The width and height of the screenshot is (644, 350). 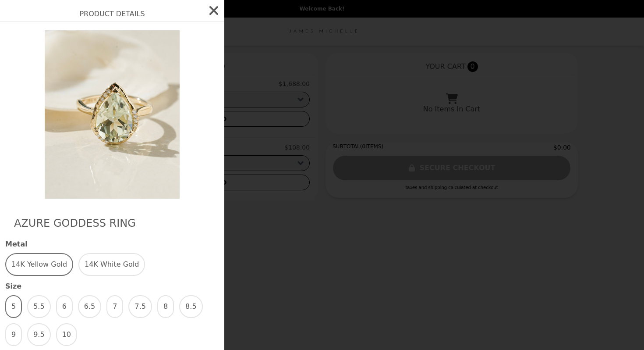 What do you see at coordinates (67, 334) in the screenshot?
I see `button: 10` at bounding box center [67, 334].